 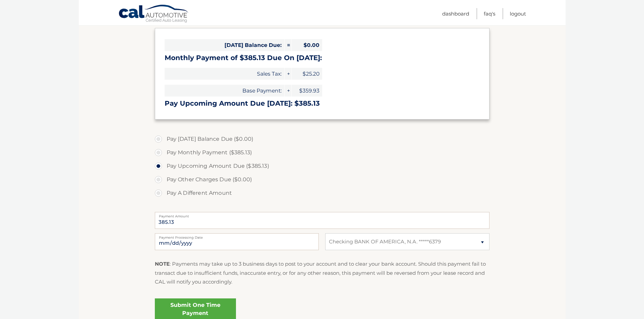 I want to click on span: $25.20, so click(x=307, y=74).